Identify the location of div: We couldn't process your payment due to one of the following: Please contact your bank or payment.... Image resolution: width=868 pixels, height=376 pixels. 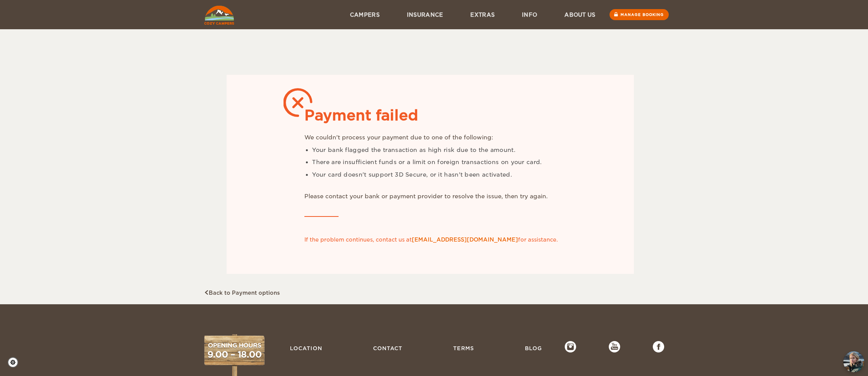
(432, 167).